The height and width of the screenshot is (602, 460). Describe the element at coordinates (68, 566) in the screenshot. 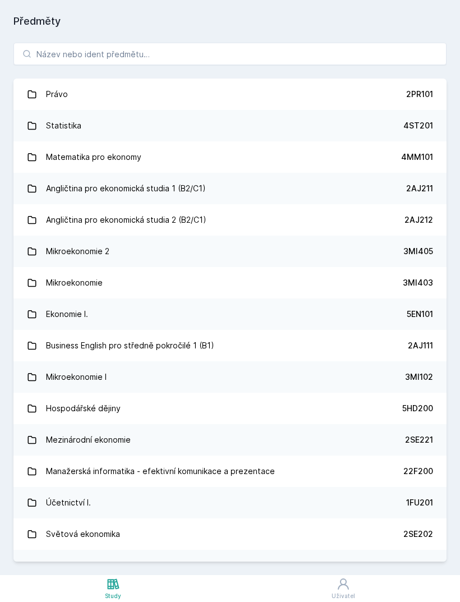

I see `div: Ekonomie II.` at that location.